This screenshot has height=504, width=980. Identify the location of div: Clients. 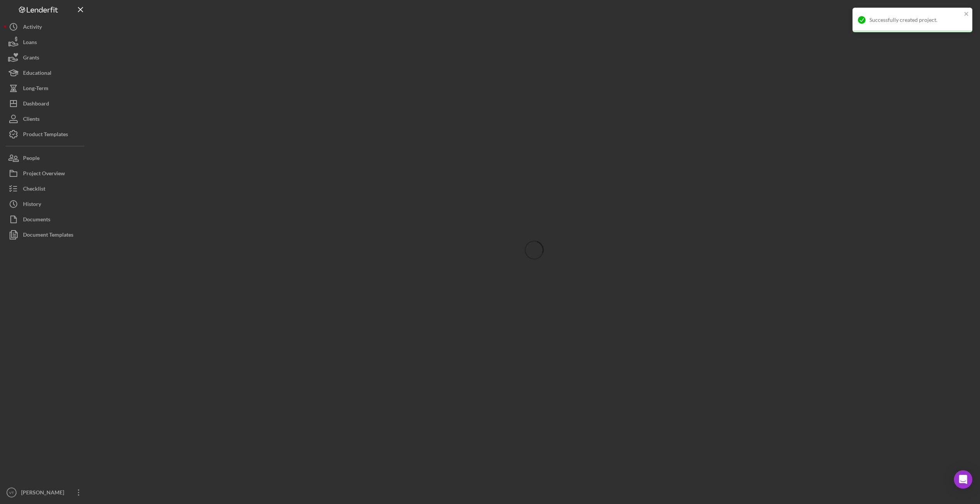
(31, 120).